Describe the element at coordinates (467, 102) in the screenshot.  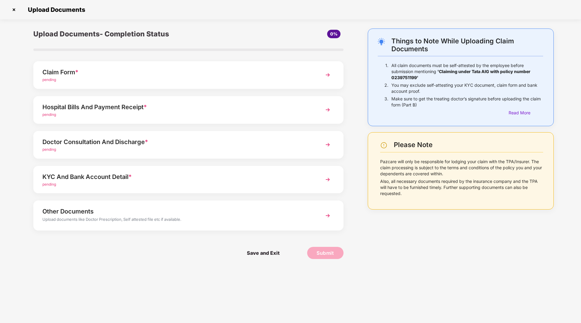
I see `p: Make sure to get the treating doctor’s signature before uploading the claim form (Part B)` at that location.